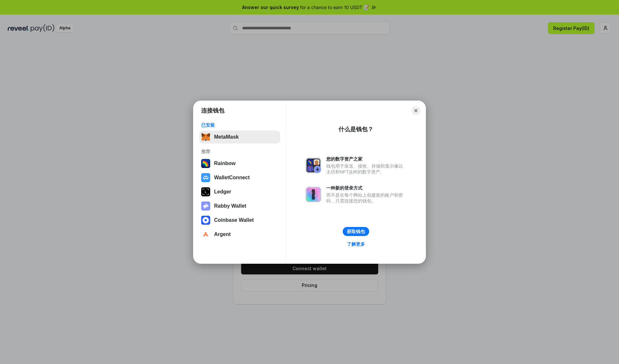 The height and width of the screenshot is (364, 619). Describe the element at coordinates (222, 234) in the screenshot. I see `div: Argent` at that location.